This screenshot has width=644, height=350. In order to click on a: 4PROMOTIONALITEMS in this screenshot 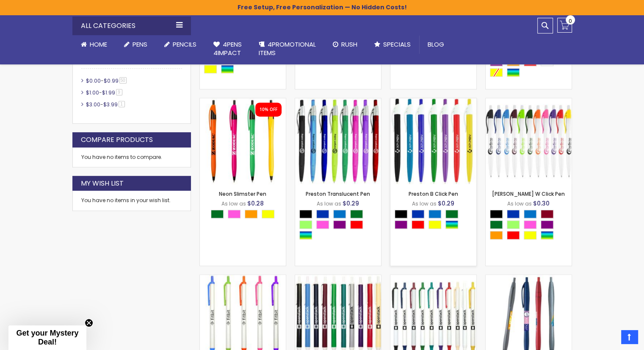, I will do `click(287, 49)`.